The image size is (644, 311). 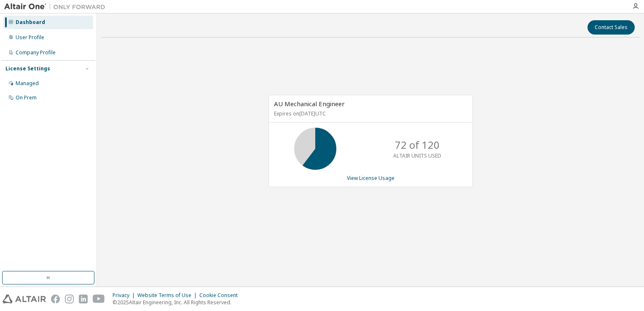 What do you see at coordinates (417, 156) in the screenshot?
I see `p: ALTAIR UNITS USED` at bounding box center [417, 156].